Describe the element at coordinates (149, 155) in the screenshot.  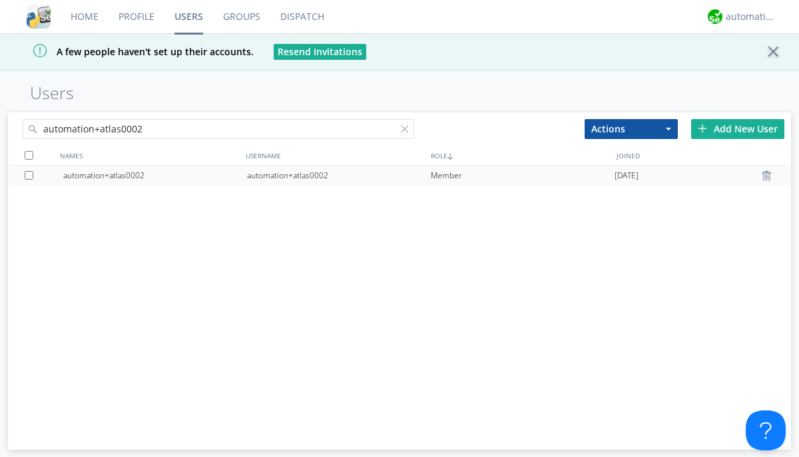
I see `div: NAMES` at that location.